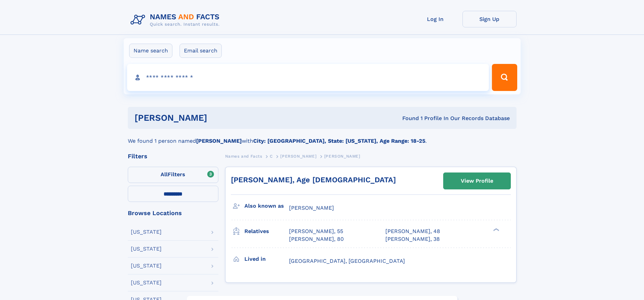 The image size is (644, 300). Describe the element at coordinates (308, 78) in the screenshot. I see `input: search input` at that location.